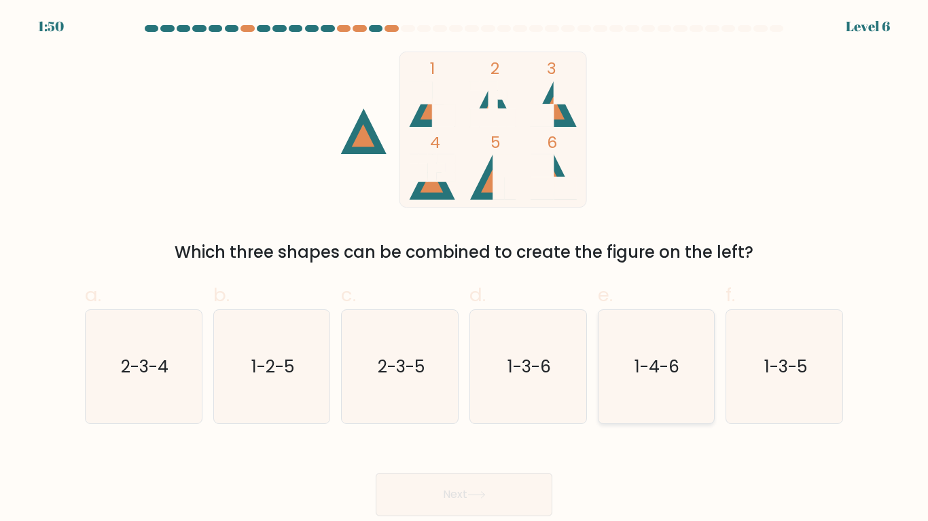 The image size is (928, 521). What do you see at coordinates (657, 367) in the screenshot?
I see `text: 1-4-6` at bounding box center [657, 367].